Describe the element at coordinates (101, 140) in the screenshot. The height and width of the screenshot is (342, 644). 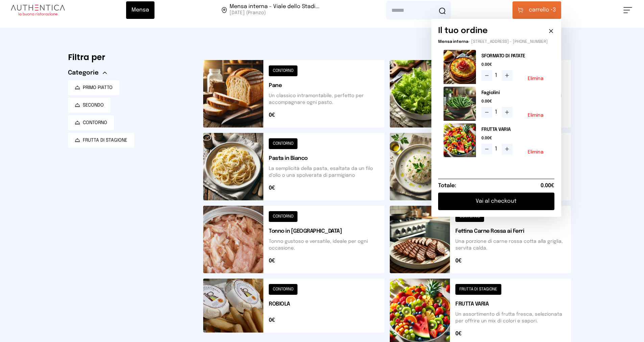
I see `button: FRUTTA DI STAGIONE` at that location.